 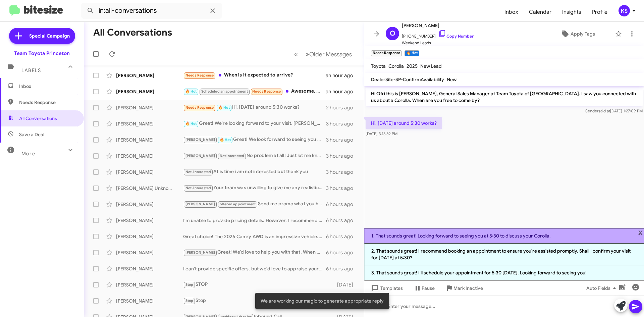 What do you see at coordinates (540, 12) in the screenshot?
I see `a: Calendar` at bounding box center [540, 12].